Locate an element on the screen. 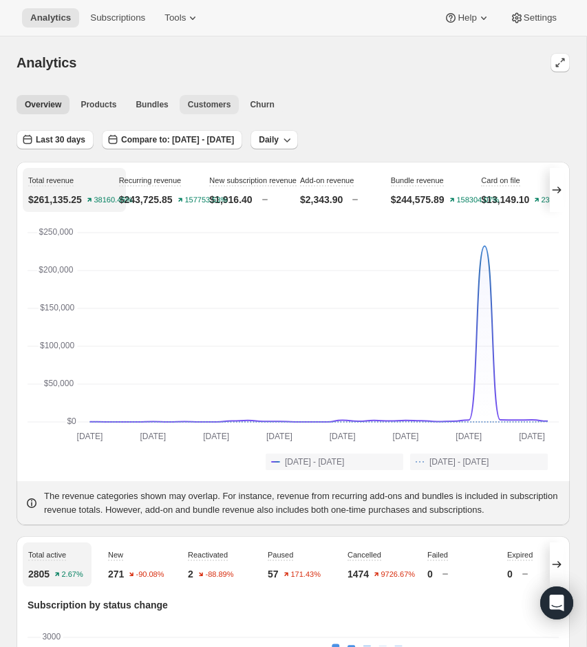 The height and width of the screenshot is (647, 587). button: Analytics is located at coordinates (50, 18).